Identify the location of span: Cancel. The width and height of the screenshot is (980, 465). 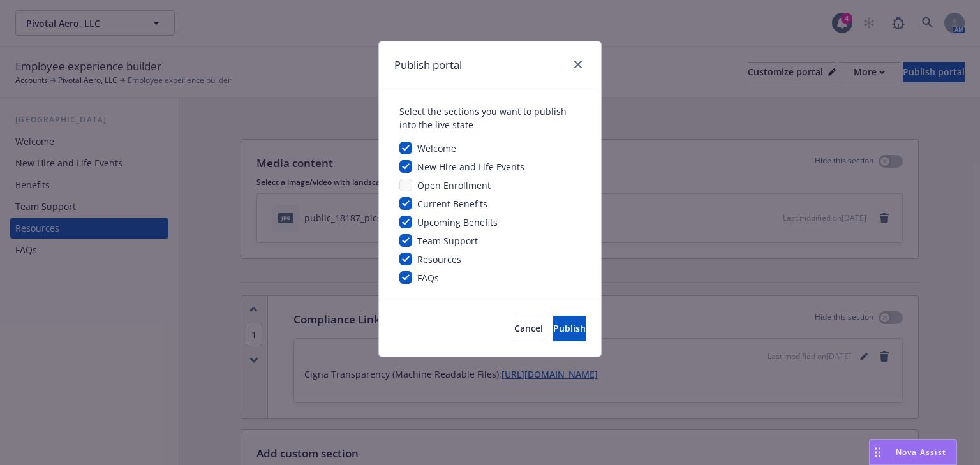
(529, 328).